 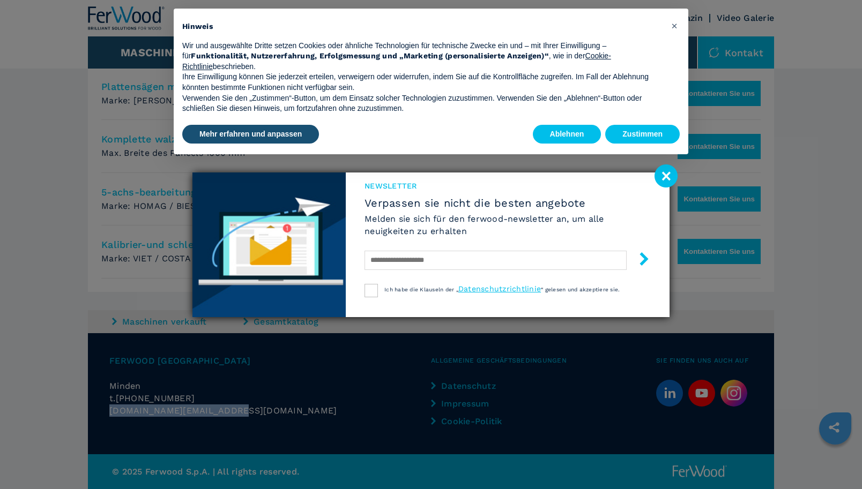 What do you see at coordinates (580, 289) in the screenshot?
I see `span: “ gelesen und akzeptiere sie.` at bounding box center [580, 289].